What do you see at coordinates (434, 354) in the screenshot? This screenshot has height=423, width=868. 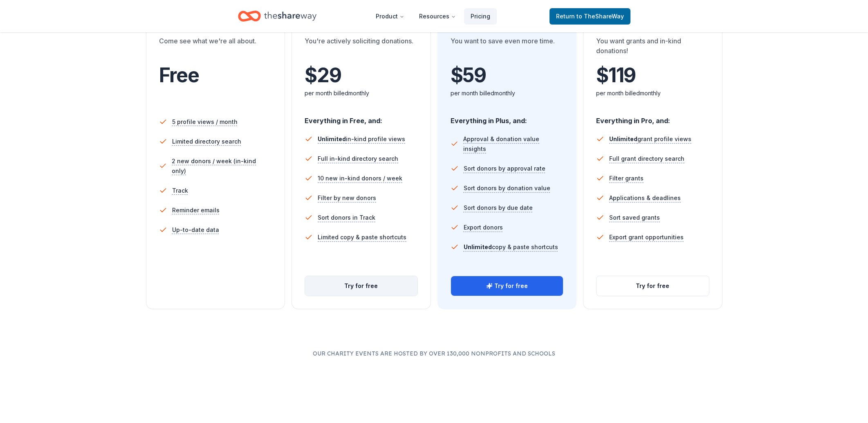 I see `p: Our charity events are hosted by over 130,000 nonprofits and schools` at bounding box center [434, 354].